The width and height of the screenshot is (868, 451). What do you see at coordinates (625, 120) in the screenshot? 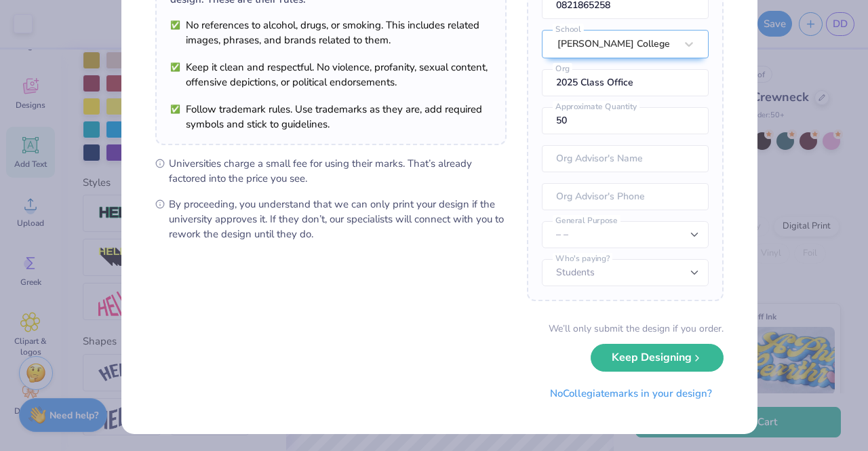
I see `input: Approximate Quantity` at bounding box center [625, 120].